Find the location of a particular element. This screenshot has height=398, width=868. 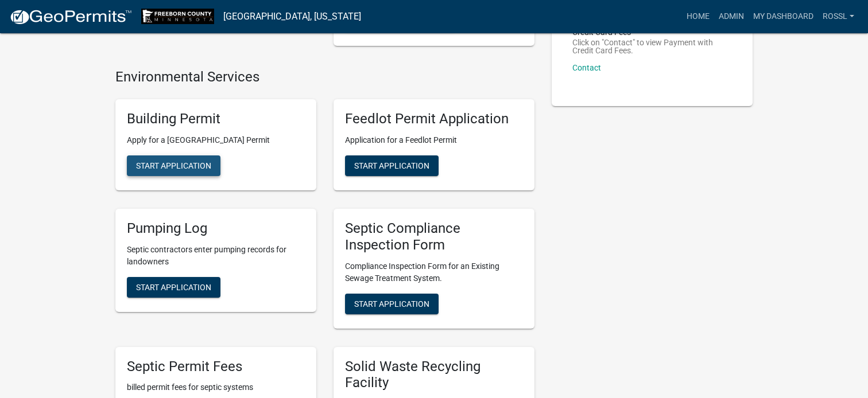

p: Septic contractors enter pumping records for landowners is located at coordinates (216, 256).